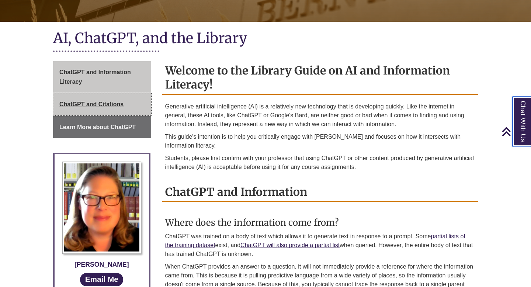  What do you see at coordinates (515, 131) in the screenshot?
I see `a: Back to Top` at bounding box center [515, 131].